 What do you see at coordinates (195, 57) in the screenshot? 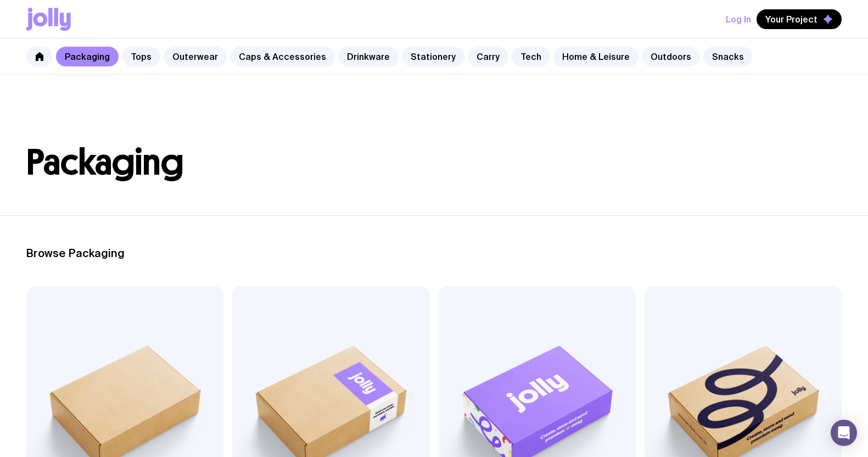
I see `a: Outerwear` at bounding box center [195, 57].